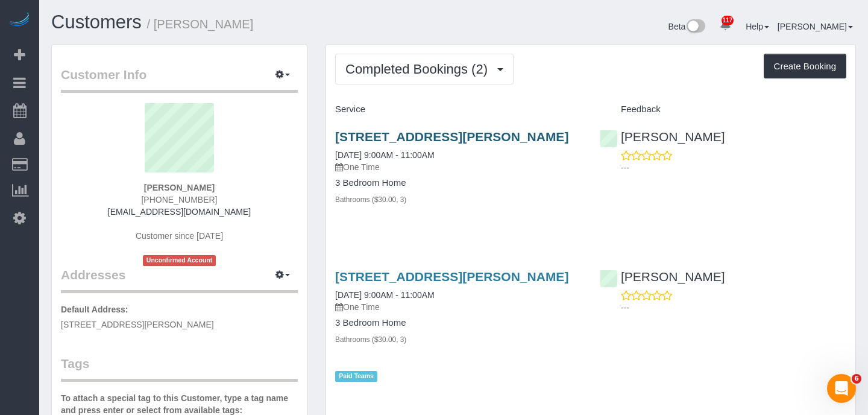  Describe the element at coordinates (357, 376) in the screenshot. I see `span: Paid Teams` at that location.